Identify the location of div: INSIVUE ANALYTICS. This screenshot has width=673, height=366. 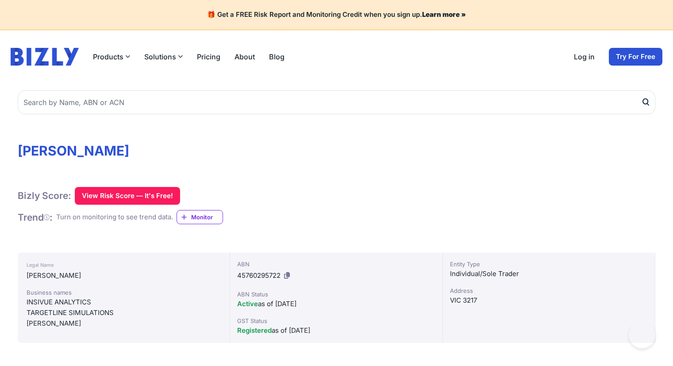
(124, 302).